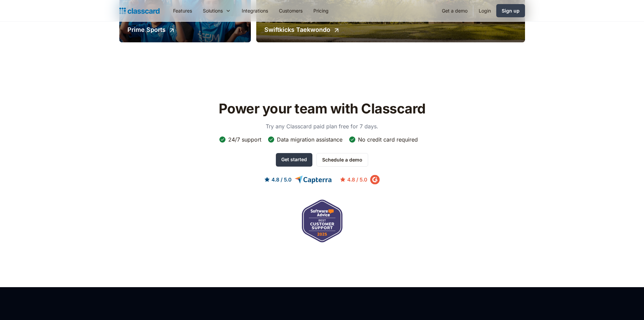 This screenshot has width=644, height=320. Describe the element at coordinates (245, 140) in the screenshot. I see `div: 24/7 support` at that location.